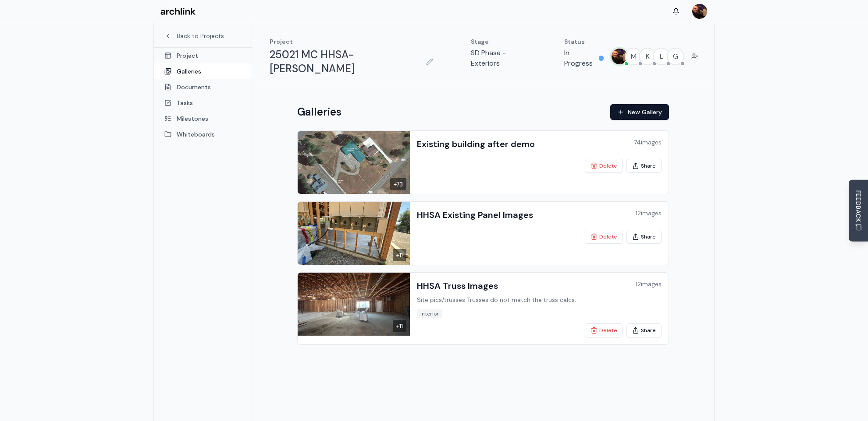  Describe the element at coordinates (203, 118) in the screenshot. I see `a: Milestones` at that location.